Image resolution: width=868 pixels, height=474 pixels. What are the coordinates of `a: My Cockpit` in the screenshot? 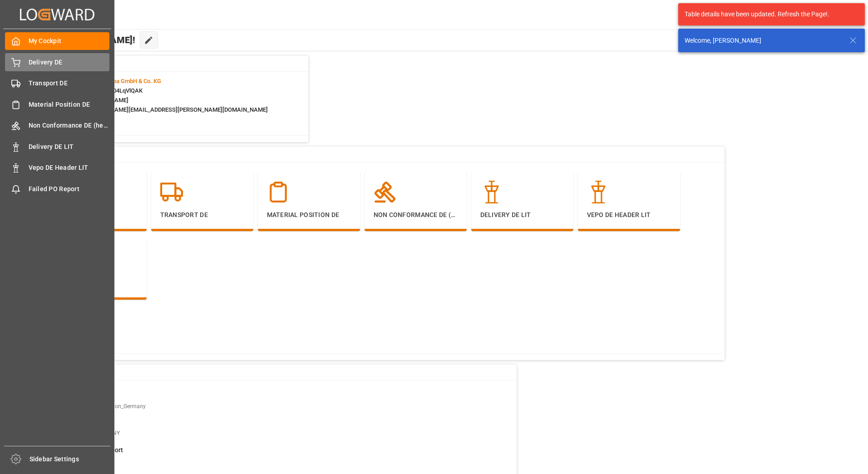 It's located at (57, 41).